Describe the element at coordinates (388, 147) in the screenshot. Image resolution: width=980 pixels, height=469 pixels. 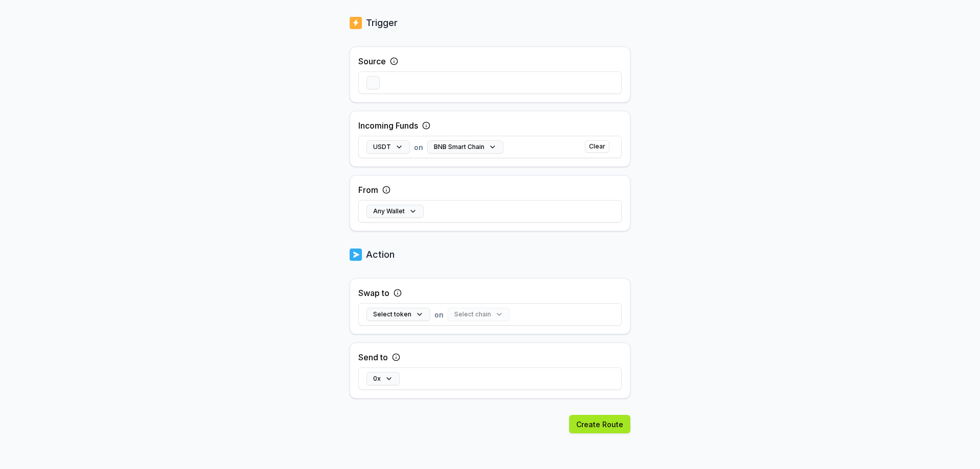
I see `button: USDT` at that location.